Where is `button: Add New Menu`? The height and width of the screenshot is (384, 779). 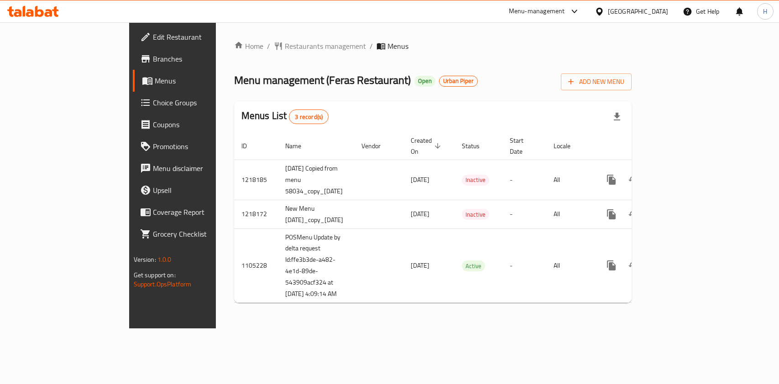
button: Add New Menu is located at coordinates (596, 82).